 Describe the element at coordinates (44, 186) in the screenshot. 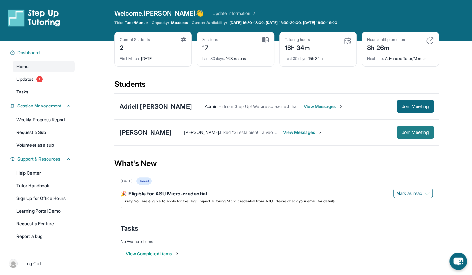

I see `a: Tutor Handbook` at that location.